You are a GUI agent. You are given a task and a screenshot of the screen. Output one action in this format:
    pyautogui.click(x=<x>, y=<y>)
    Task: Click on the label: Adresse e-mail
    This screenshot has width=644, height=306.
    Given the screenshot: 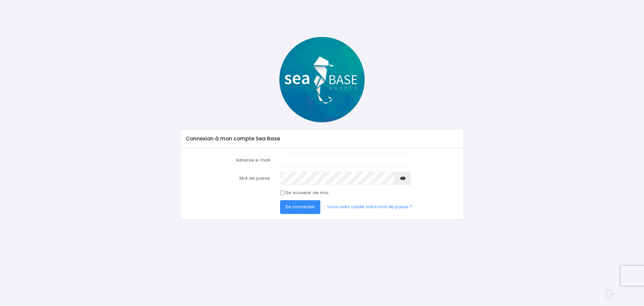 What is the action you would take?
    pyautogui.click(x=228, y=160)
    